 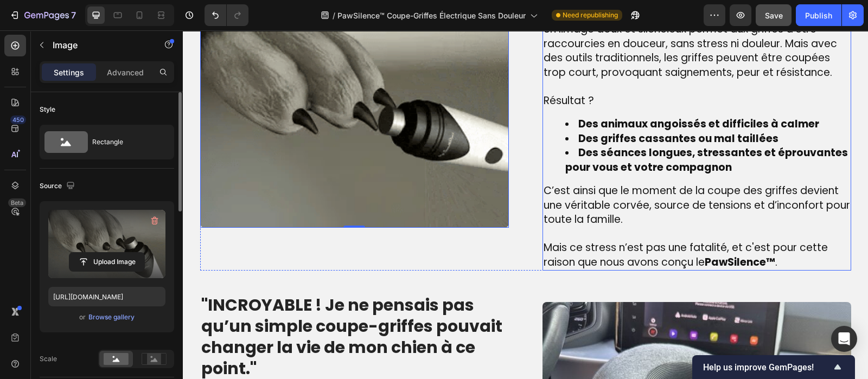 What do you see at coordinates (107, 262) in the screenshot?
I see `button: Upload Image` at bounding box center [107, 262].